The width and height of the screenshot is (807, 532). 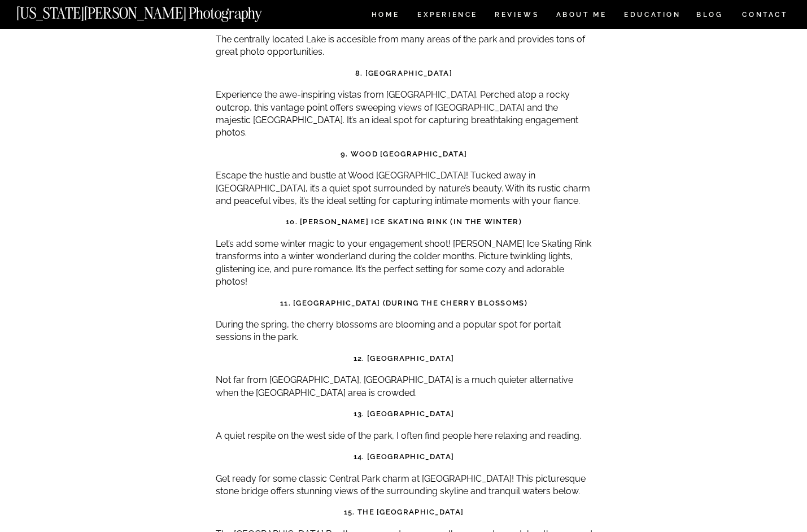 What do you see at coordinates (516, 16) in the screenshot?
I see `nav: REVIEWS` at bounding box center [516, 16].